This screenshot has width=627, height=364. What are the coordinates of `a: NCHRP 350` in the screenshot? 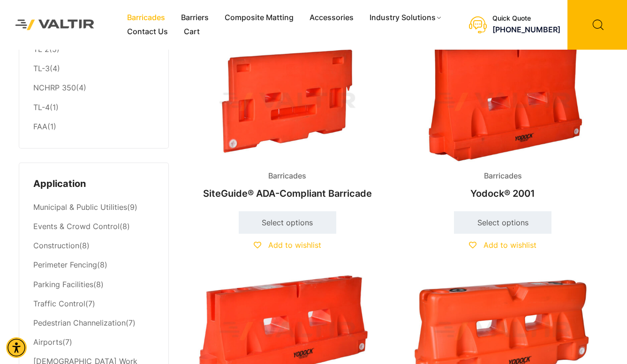 It's located at (54, 88).